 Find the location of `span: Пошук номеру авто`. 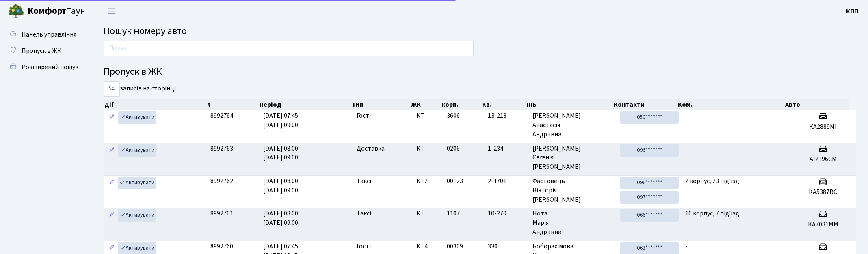

span: Пошук номеру авто is located at coordinates (145, 31).